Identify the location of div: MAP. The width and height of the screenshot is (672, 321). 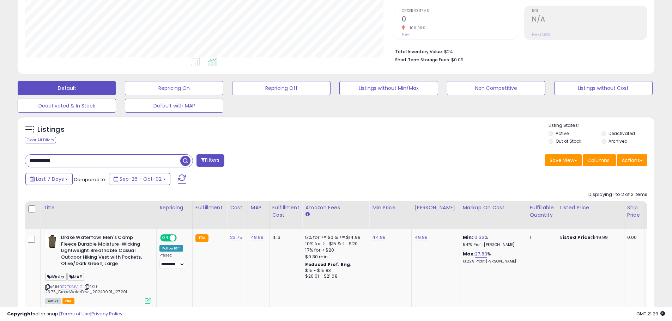
(259, 208).